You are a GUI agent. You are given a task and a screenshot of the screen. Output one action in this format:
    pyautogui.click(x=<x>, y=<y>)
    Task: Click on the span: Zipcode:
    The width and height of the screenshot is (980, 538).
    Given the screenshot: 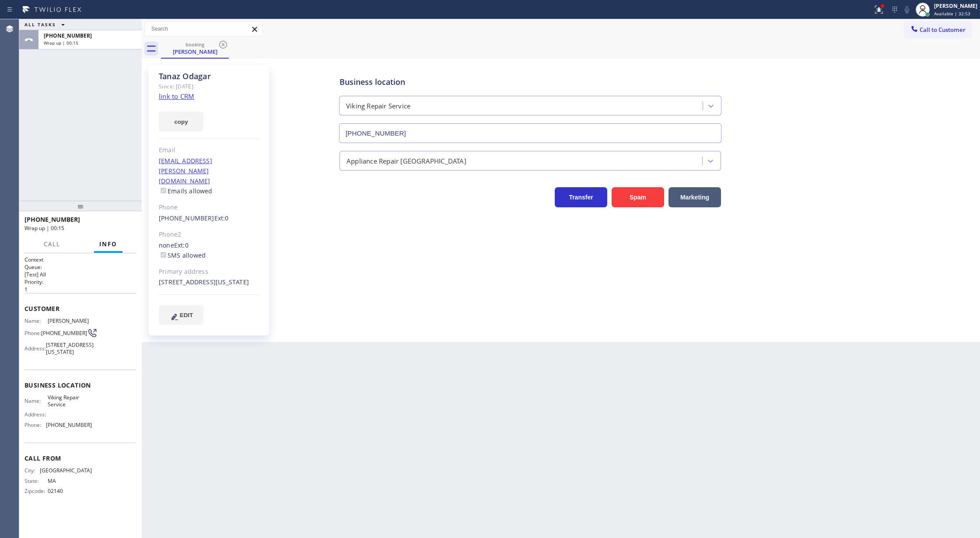 What is the action you would take?
    pyautogui.click(x=35, y=490)
    